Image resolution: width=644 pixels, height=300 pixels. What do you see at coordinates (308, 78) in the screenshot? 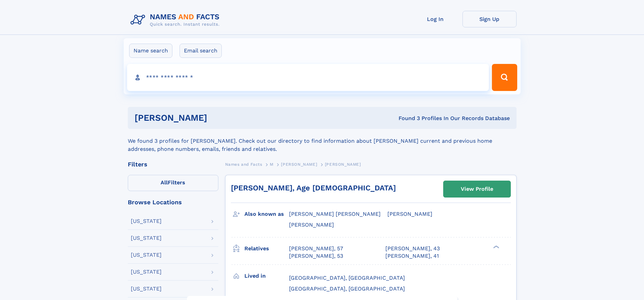
I see `input: search input` at bounding box center [308, 78].